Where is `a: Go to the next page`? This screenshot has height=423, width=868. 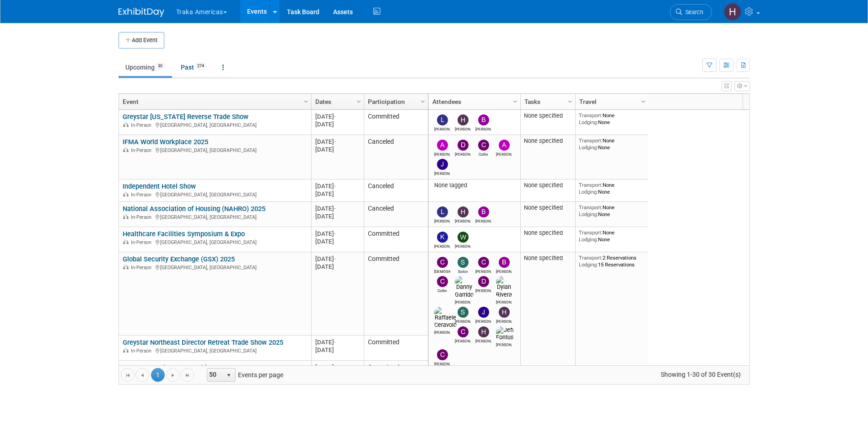 a: Go to the next page is located at coordinates (173, 375).